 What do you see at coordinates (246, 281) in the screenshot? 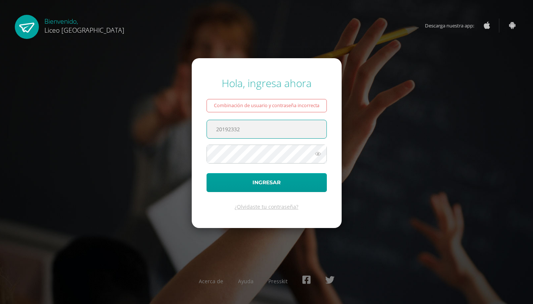
I see `a: Ayuda` at bounding box center [246, 281].